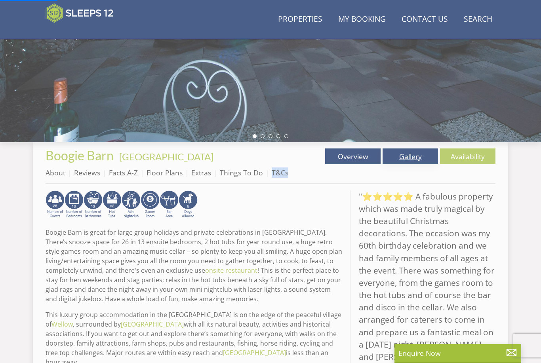 This screenshot has width=541, height=363. I want to click on a: Overview, so click(353, 156).